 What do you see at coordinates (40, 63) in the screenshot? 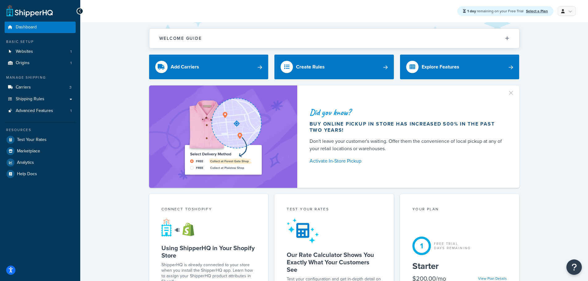
I see `a: Origins1` at bounding box center [40, 63].